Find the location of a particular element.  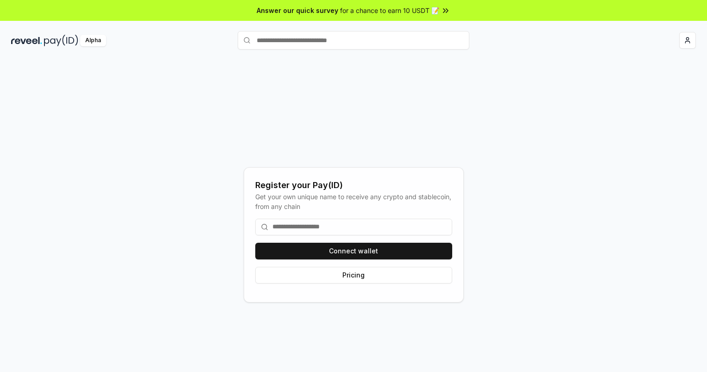

button: Pricing is located at coordinates (353, 275).